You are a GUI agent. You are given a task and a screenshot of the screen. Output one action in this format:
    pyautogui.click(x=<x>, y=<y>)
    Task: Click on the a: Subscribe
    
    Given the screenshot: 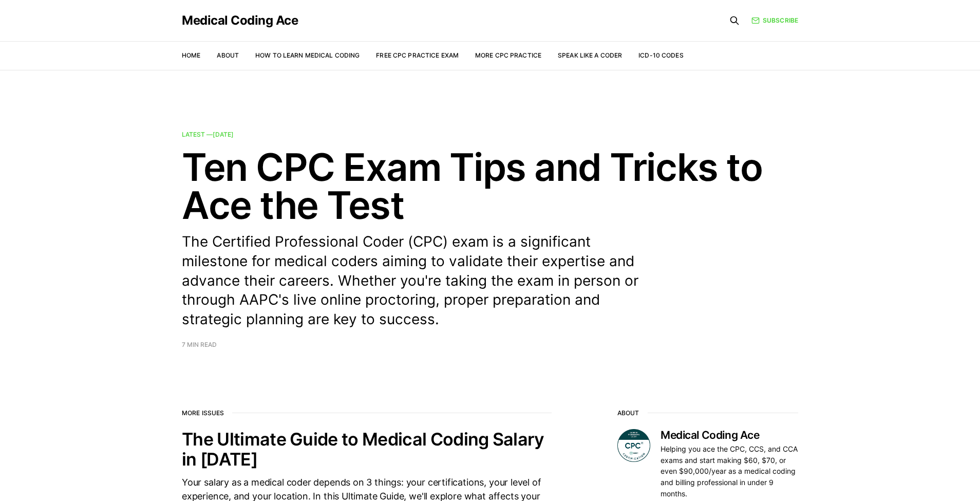 What is the action you would take?
    pyautogui.click(x=775, y=20)
    